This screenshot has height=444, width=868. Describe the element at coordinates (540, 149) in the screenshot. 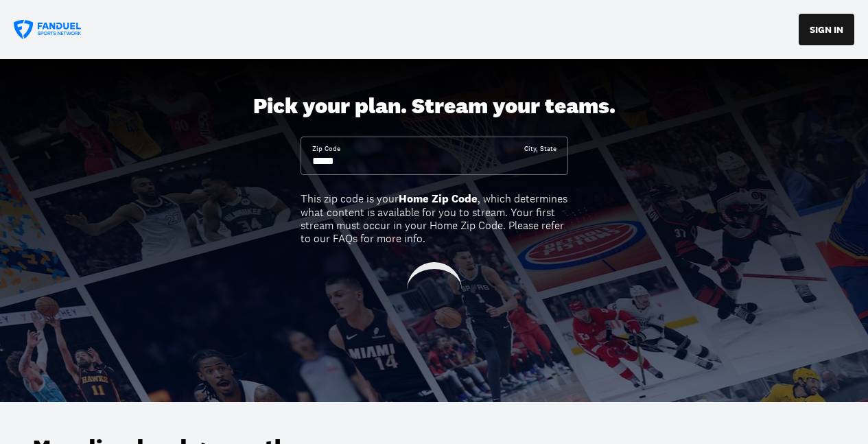

I see `div: City, State` at that location.